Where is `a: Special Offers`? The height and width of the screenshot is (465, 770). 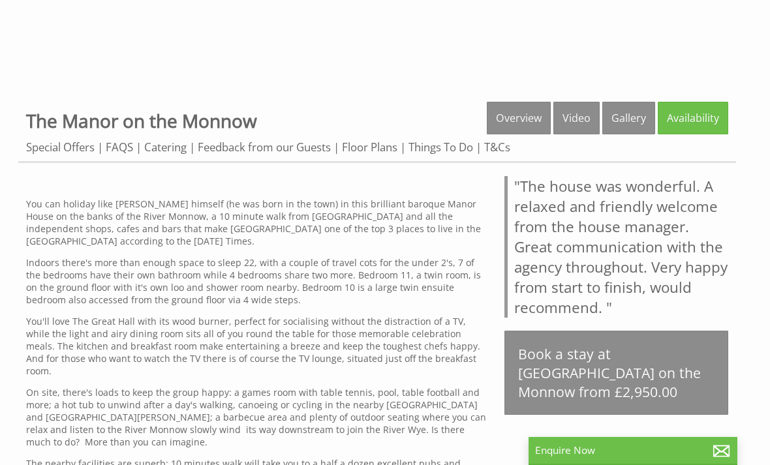 a: Special Offers is located at coordinates (60, 147).